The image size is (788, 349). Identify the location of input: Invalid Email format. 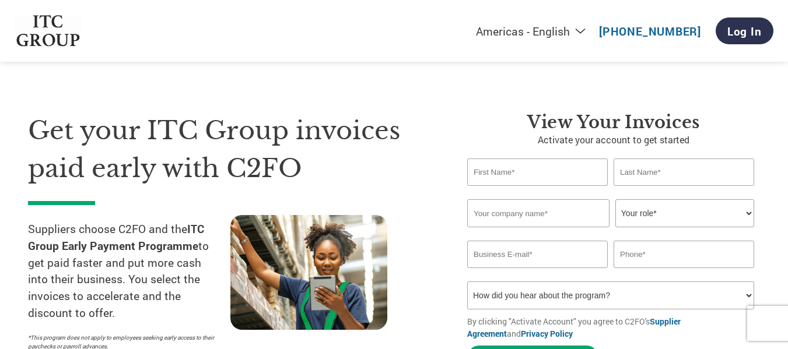
(537, 254).